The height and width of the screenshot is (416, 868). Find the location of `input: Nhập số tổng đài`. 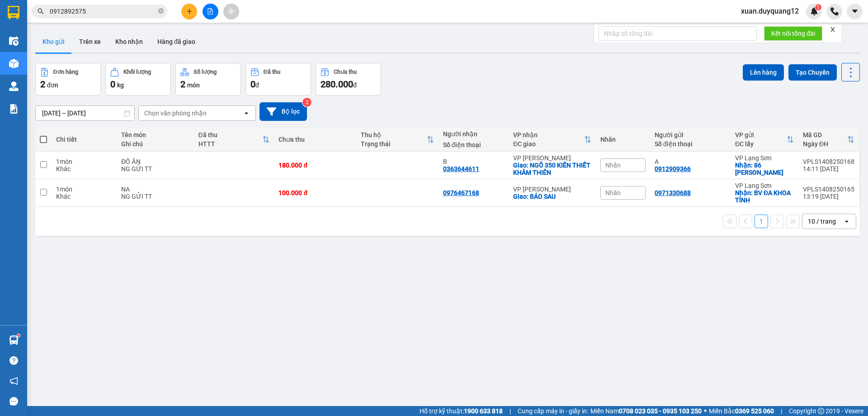

input: Nhập số tổng đài is located at coordinates (678, 33).